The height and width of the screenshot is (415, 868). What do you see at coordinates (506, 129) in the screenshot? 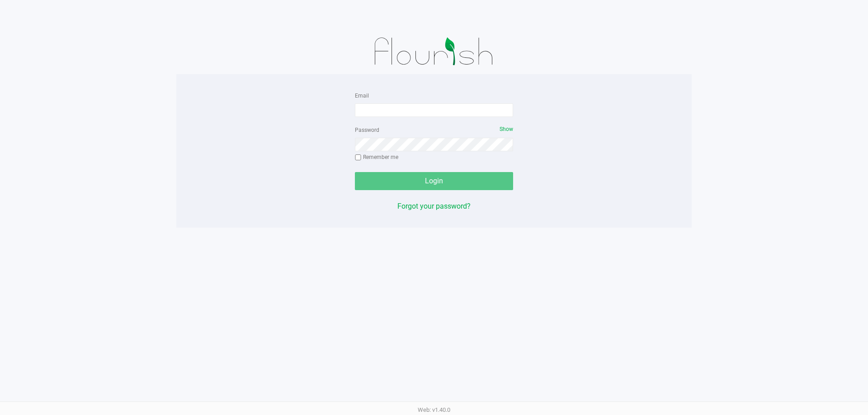
I see `span: Show` at bounding box center [506, 129].